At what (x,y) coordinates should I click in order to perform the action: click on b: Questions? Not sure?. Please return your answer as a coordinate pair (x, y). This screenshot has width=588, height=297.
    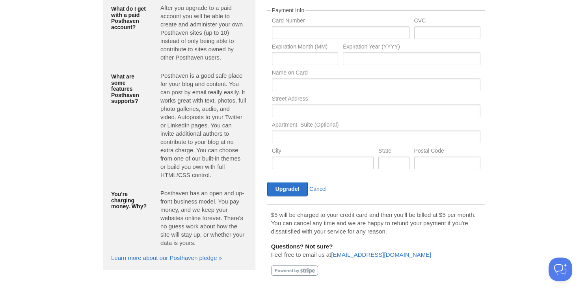
    Looking at the image, I should click on (302, 246).